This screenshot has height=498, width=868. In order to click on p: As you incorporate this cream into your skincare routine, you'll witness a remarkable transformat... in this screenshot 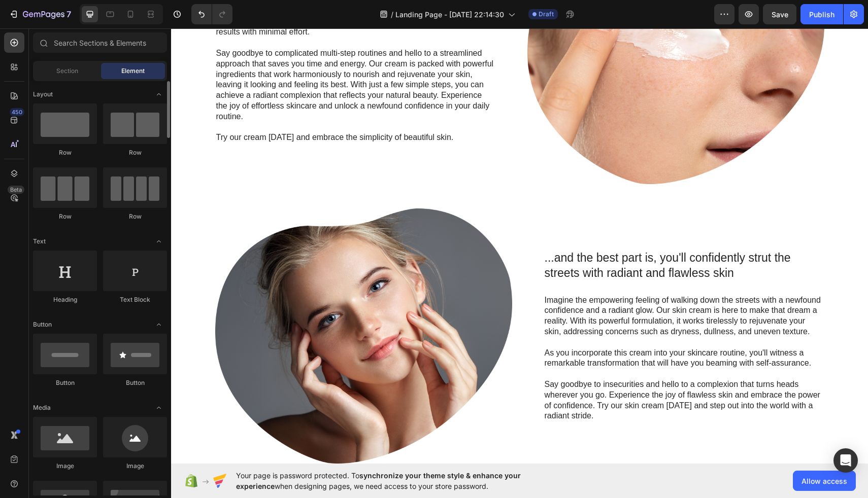, I will do `click(512, 330)`.